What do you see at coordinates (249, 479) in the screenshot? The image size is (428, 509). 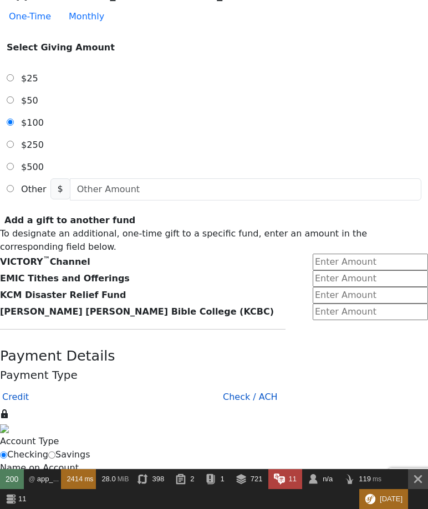 I see `a: 721` at bounding box center [249, 479].